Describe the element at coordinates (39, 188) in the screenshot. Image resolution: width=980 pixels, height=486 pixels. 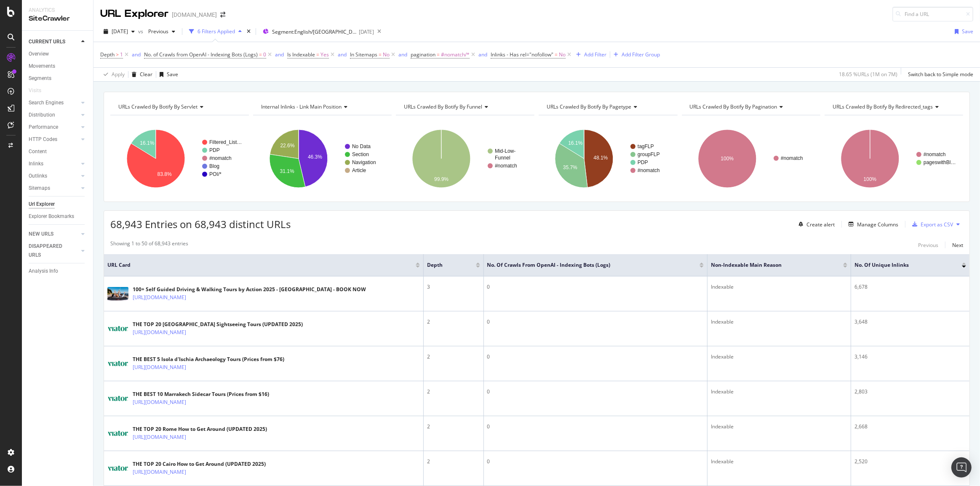
I see `div: Sitemaps` at that location.